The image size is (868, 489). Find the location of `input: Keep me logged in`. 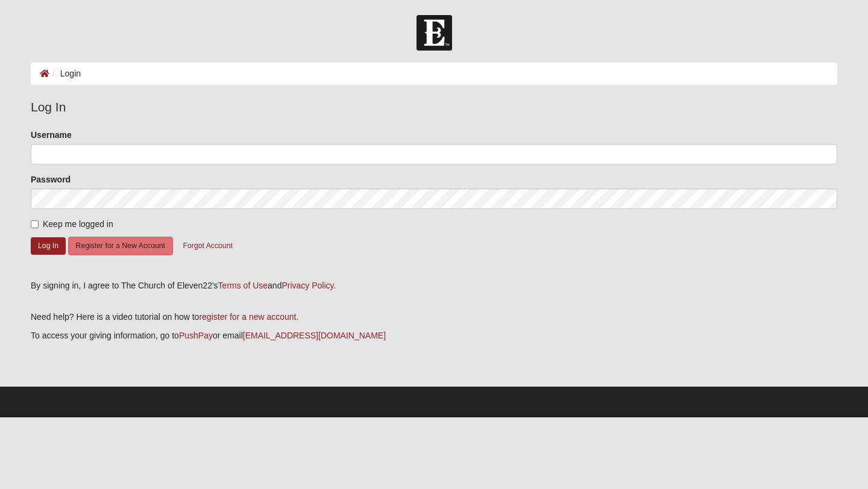

input: Keep me logged in is located at coordinates (35, 224).